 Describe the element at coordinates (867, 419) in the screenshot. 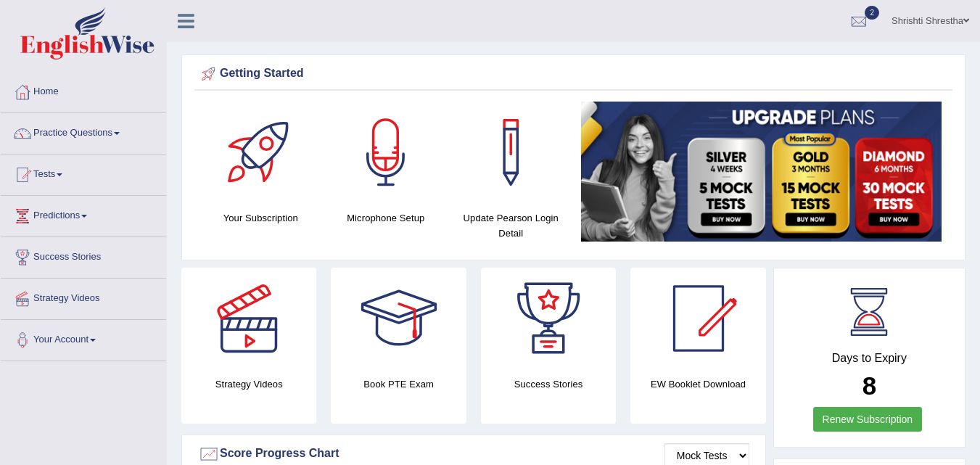

I see `a: Renew Subscription` at that location.